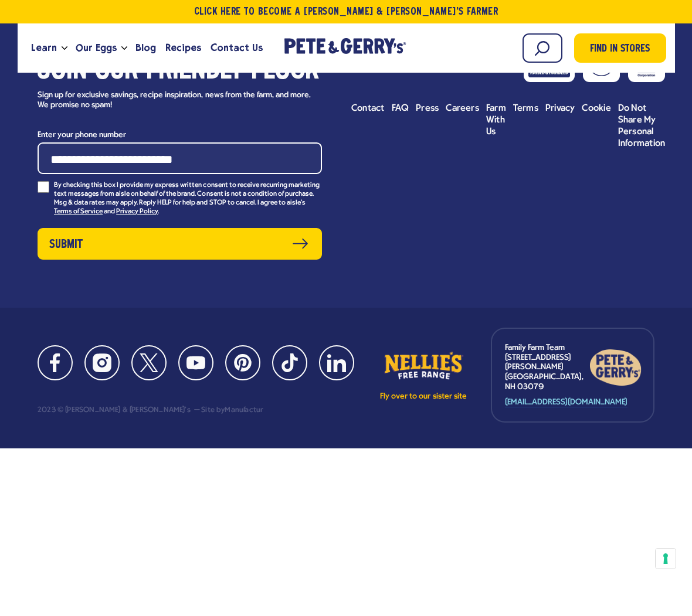 The height and width of the screenshot is (616, 692). What do you see at coordinates (423, 397) in the screenshot?
I see `p: Fly over to our sister site` at bounding box center [423, 397].